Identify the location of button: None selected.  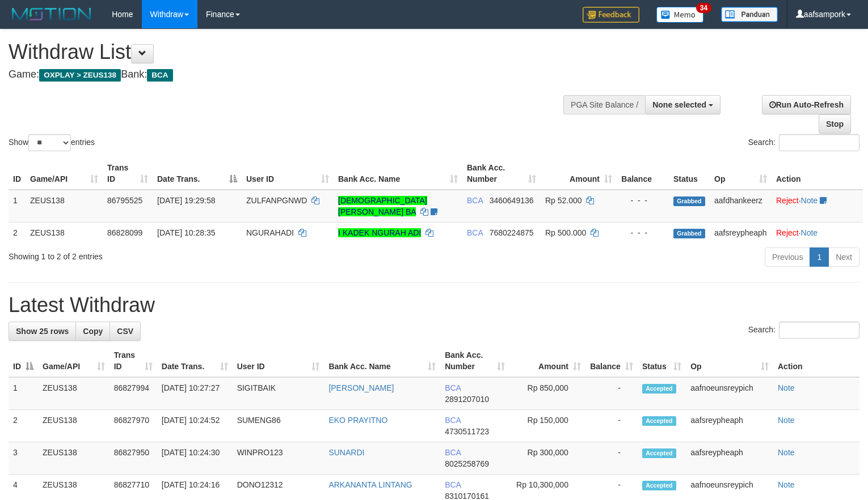
(682, 105).